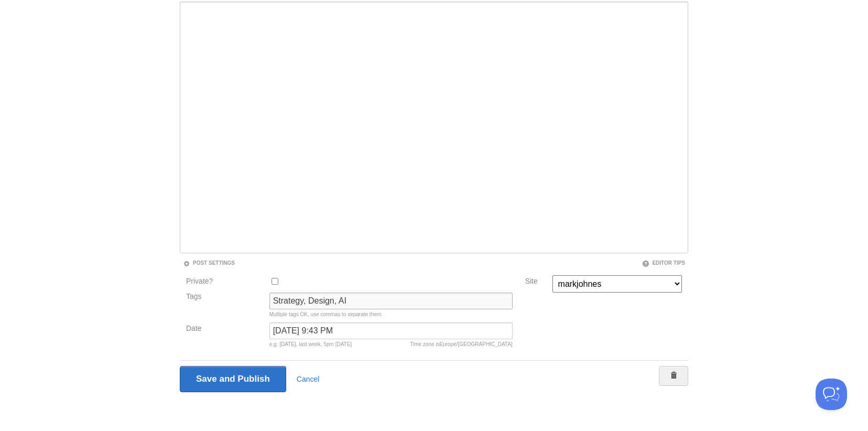  Describe the element at coordinates (233, 379) in the screenshot. I see `input: Save and Publish` at that location.